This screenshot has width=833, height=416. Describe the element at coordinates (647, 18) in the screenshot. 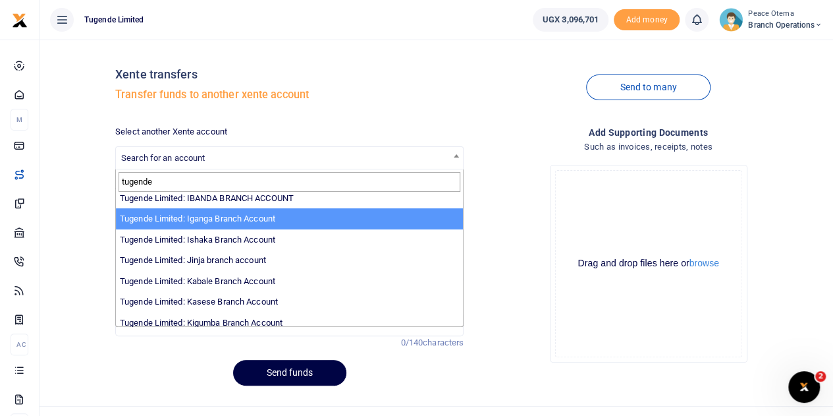

I see `a: Add money` at that location.